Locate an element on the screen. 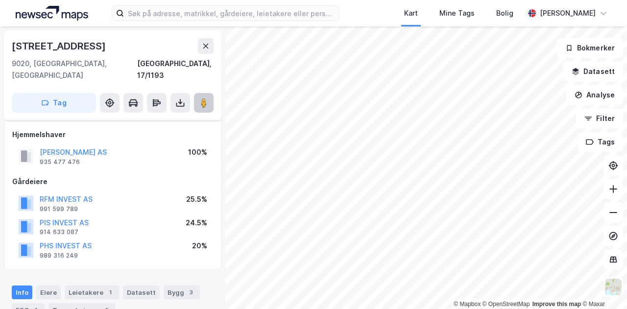  div: Leietakere is located at coordinates (92, 292).